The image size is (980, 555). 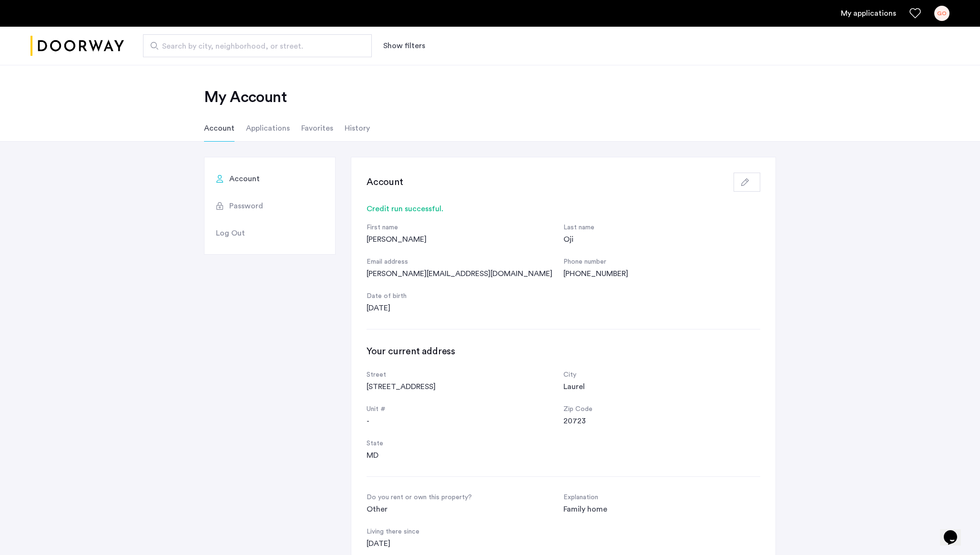 I want to click on div: Other, so click(x=465, y=509).